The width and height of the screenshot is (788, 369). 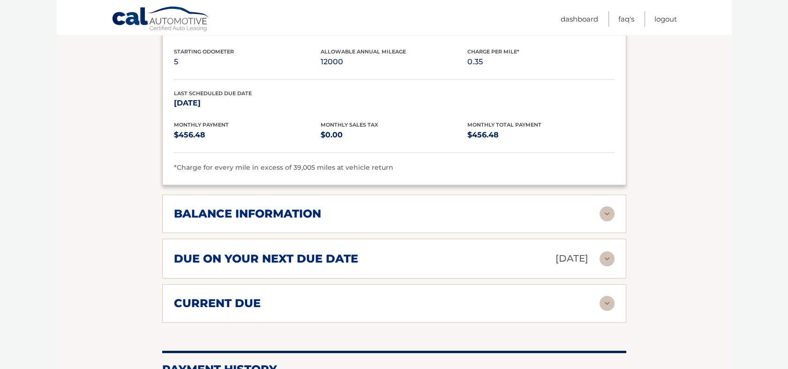 What do you see at coordinates (284, 167) in the screenshot?
I see `span: *Charge for every mile in excess of 39,005 miles at vehicle return` at bounding box center [284, 167].